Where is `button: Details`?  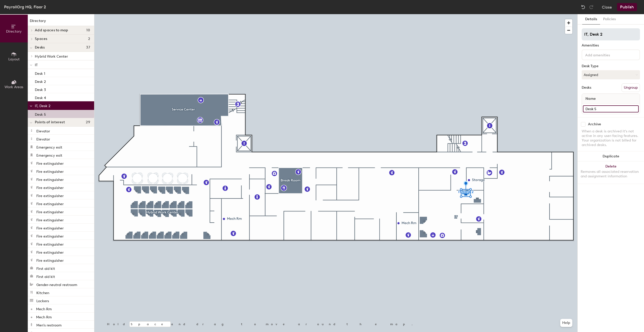
button: Details is located at coordinates (591, 19).